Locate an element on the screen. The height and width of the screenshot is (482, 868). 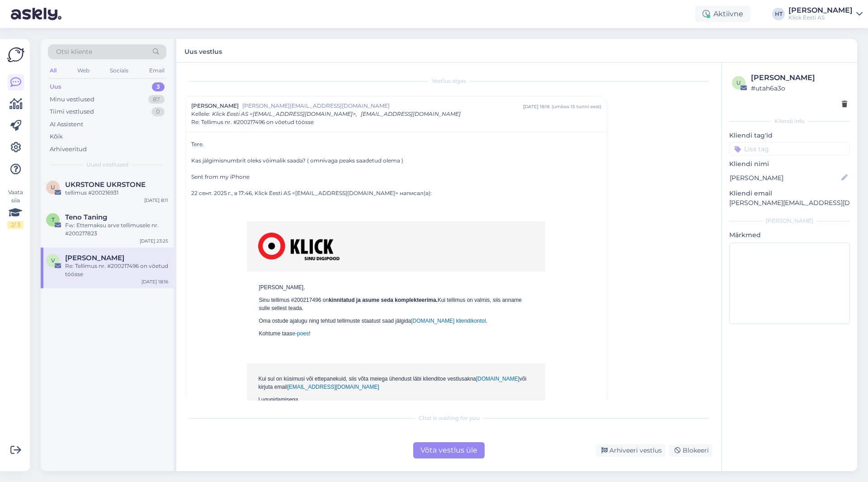
div: 87 is located at coordinates (156, 100).